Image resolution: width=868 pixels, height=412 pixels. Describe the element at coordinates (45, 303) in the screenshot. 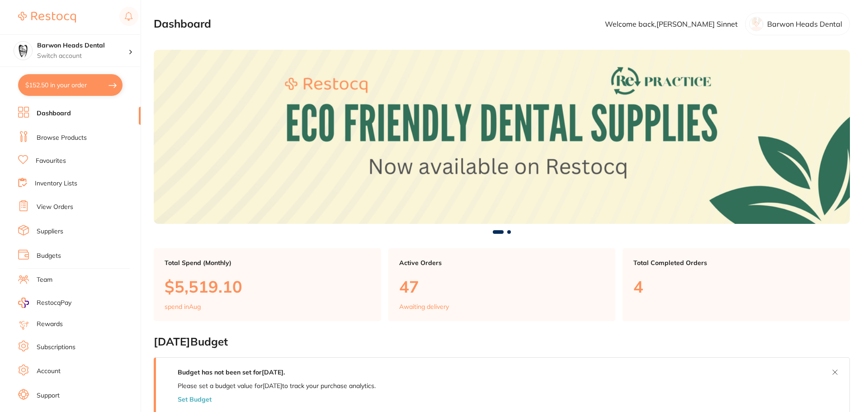

I see `a: RestocqPay` at that location.